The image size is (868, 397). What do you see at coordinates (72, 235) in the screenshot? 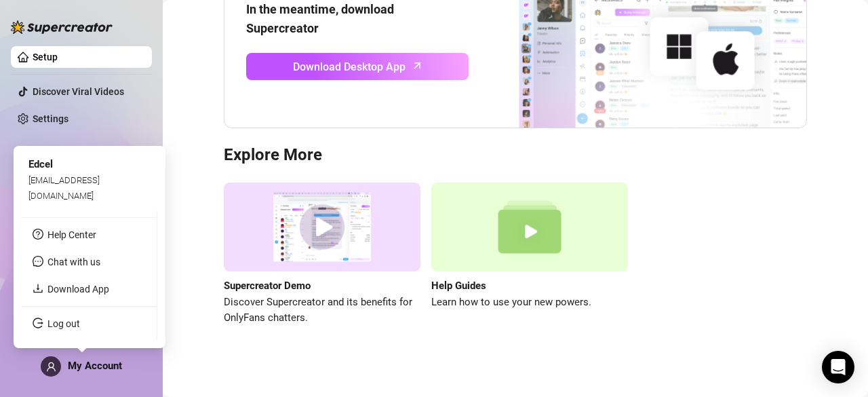
I see `a: Help Center` at bounding box center [72, 235].